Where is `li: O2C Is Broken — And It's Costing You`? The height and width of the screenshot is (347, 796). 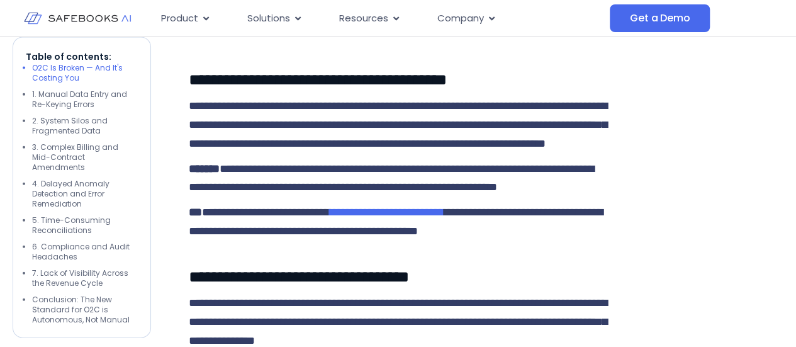 li: O2C Is Broken — And It's Costing You is located at coordinates (85, 73).